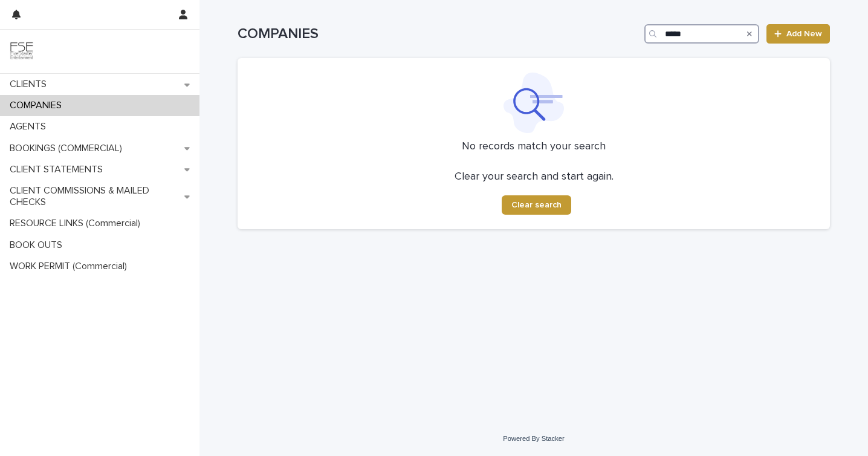 This screenshot has height=456, width=868. I want to click on p: BOOKINGS (COMMERCIAL), so click(69, 148).